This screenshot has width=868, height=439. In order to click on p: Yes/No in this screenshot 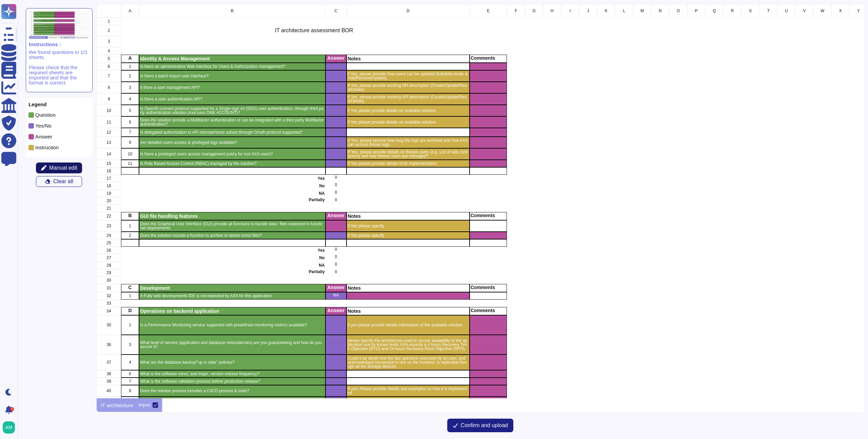, I will do `click(44, 126)`.